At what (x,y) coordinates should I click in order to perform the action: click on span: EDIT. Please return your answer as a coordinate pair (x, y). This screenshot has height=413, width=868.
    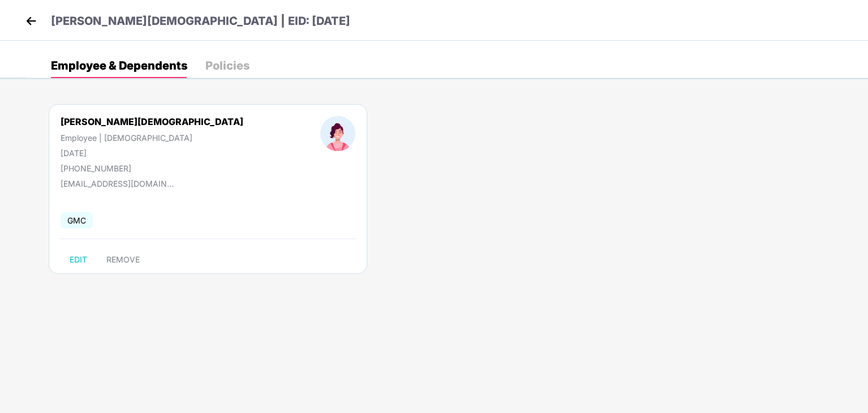
    Looking at the image, I should click on (78, 260).